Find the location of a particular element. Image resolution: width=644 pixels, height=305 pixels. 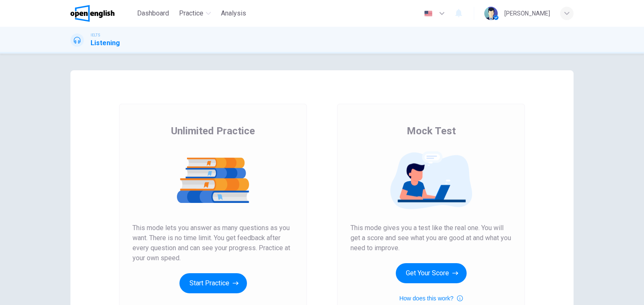

a: OpenEnglish logo is located at coordinates (102, 13).